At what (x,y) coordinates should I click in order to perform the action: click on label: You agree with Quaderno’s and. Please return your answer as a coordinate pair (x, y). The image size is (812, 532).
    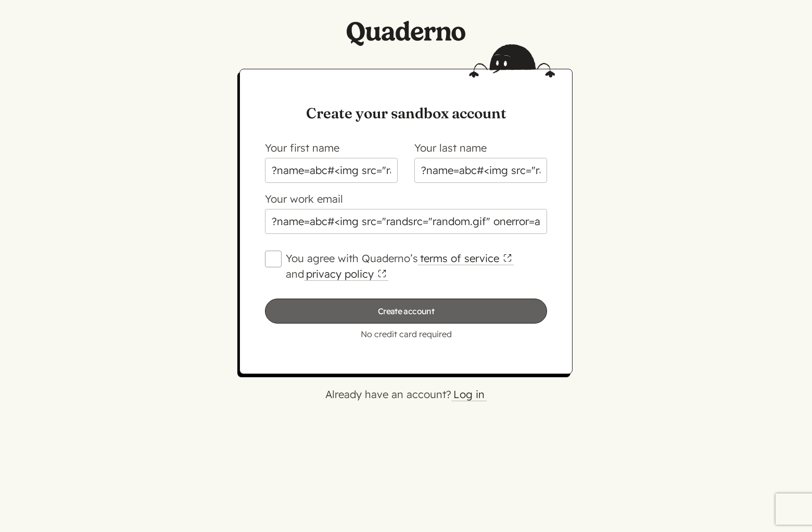
    Looking at the image, I should click on (416, 266).